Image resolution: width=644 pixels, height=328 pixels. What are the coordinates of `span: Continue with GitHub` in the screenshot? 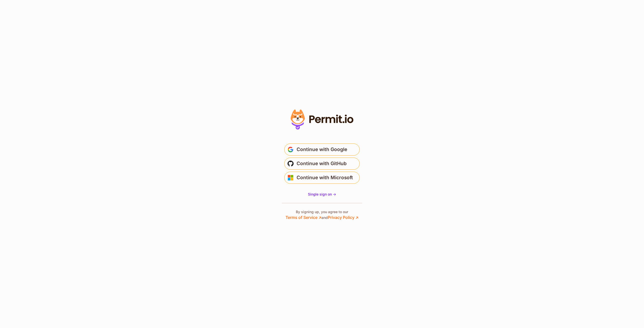 It's located at (322, 164).